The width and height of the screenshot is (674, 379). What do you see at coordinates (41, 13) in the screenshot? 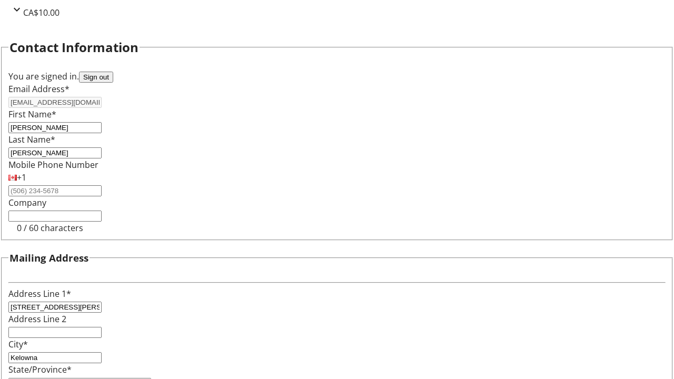
I see `span: CA$10.00` at bounding box center [41, 13].